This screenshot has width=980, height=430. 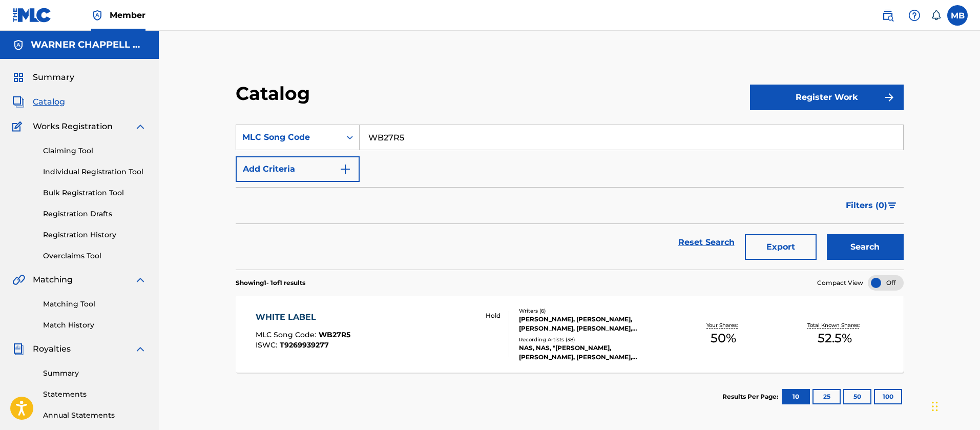 What do you see at coordinates (89, 44) in the screenshot?
I see `h5: WARNER CHAPPELL MUSIC INC` at bounding box center [89, 44].